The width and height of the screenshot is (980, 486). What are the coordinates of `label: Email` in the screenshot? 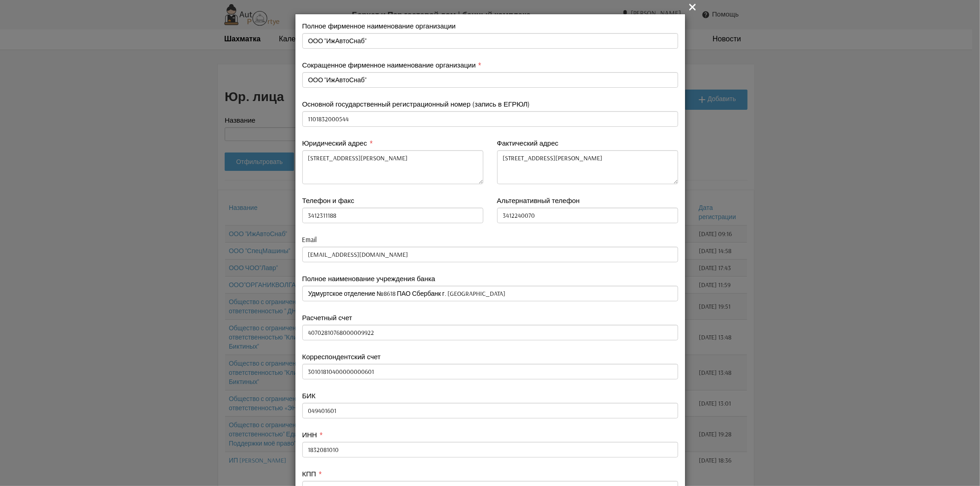 It's located at (309, 239).